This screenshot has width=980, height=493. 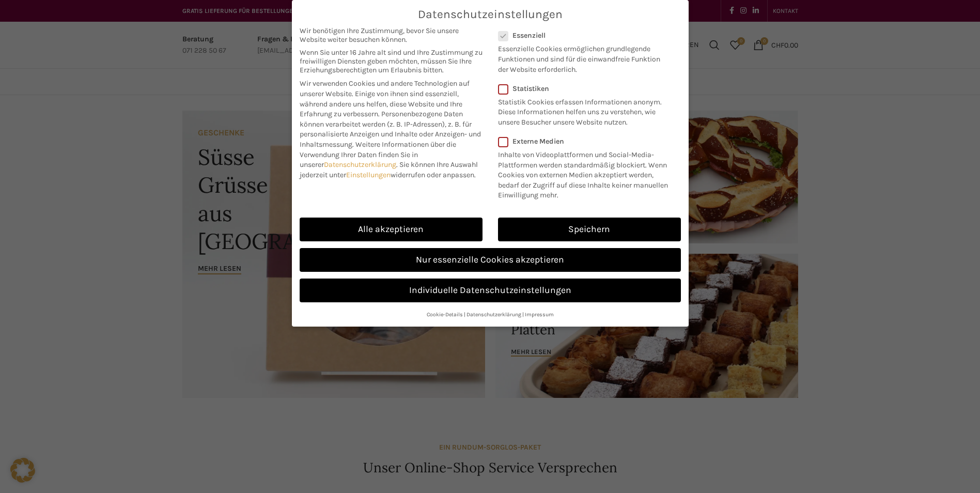 I want to click on span: Wir benötigen Ihre Zustimmung, bevor Sie unsere Website weiter besuchen können., so click(x=391, y=35).